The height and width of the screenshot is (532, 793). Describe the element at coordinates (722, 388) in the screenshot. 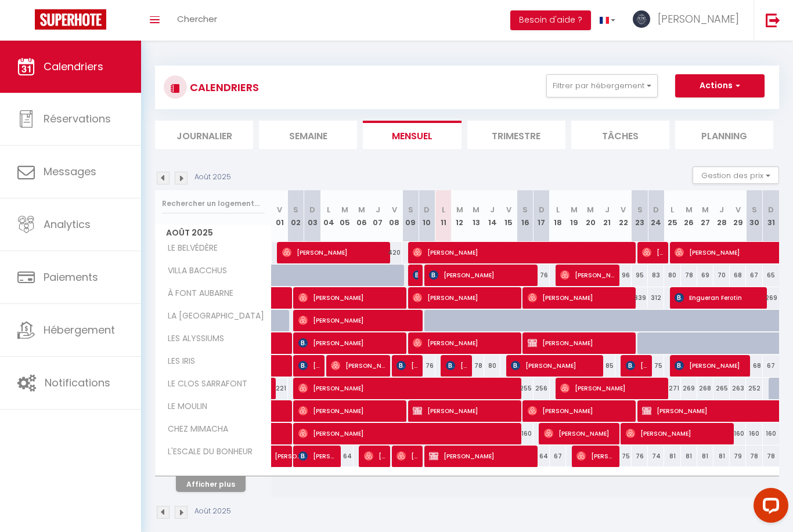

I see `div: 265` at that location.